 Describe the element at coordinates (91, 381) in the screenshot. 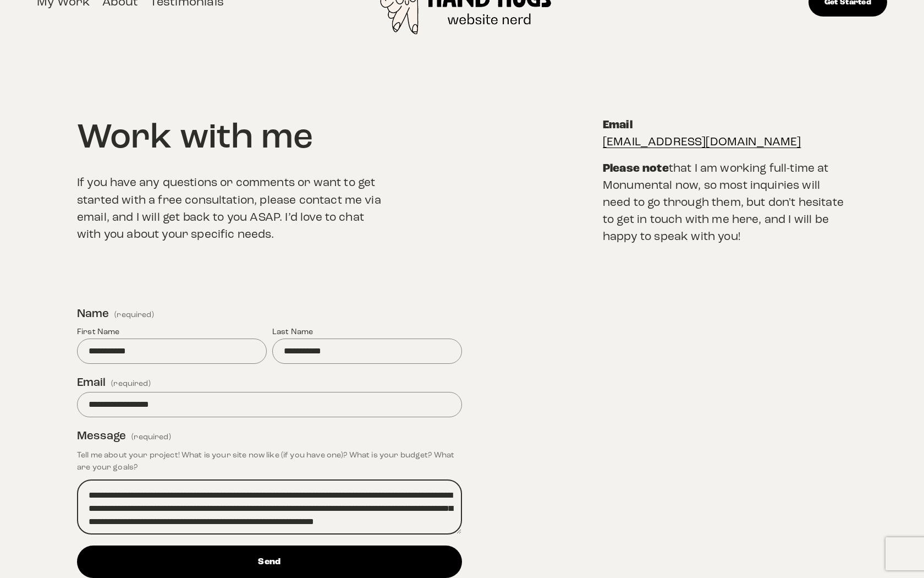

I see `span: Email` at that location.